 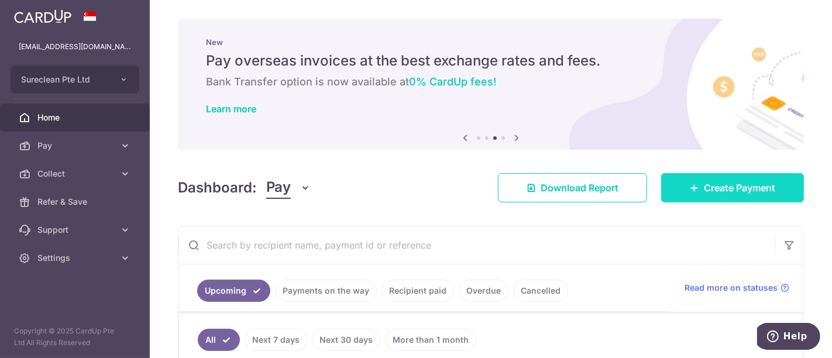 I want to click on a: Read more on statuses, so click(x=737, y=288).